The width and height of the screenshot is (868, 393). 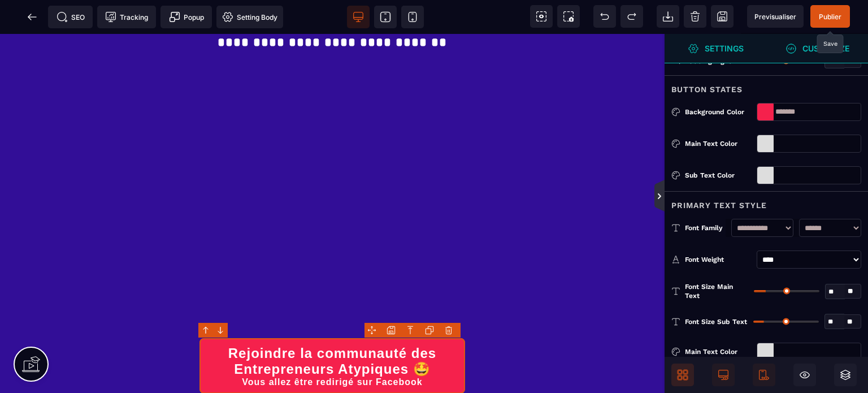 What do you see at coordinates (127, 17) in the screenshot?
I see `span: Tracking` at bounding box center [127, 17].